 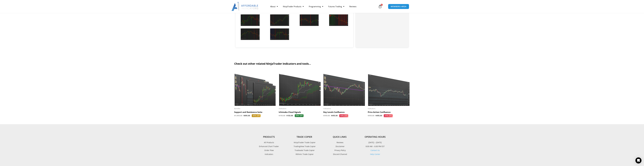 I want to click on span: Discord Channel, so click(x=340, y=154).